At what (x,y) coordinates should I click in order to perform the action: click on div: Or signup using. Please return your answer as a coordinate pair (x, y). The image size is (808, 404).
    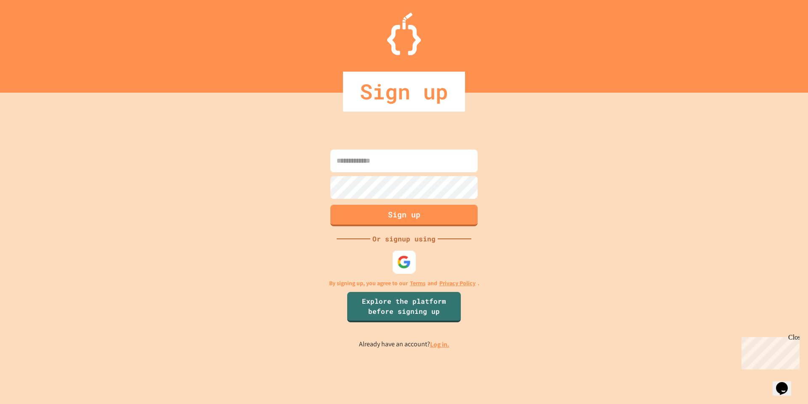
    Looking at the image, I should click on (404, 239).